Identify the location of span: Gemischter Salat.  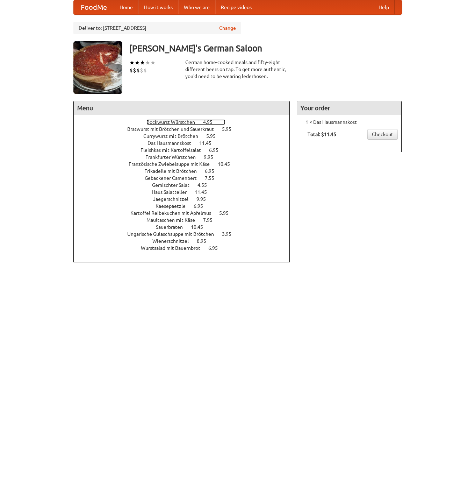
(174, 185).